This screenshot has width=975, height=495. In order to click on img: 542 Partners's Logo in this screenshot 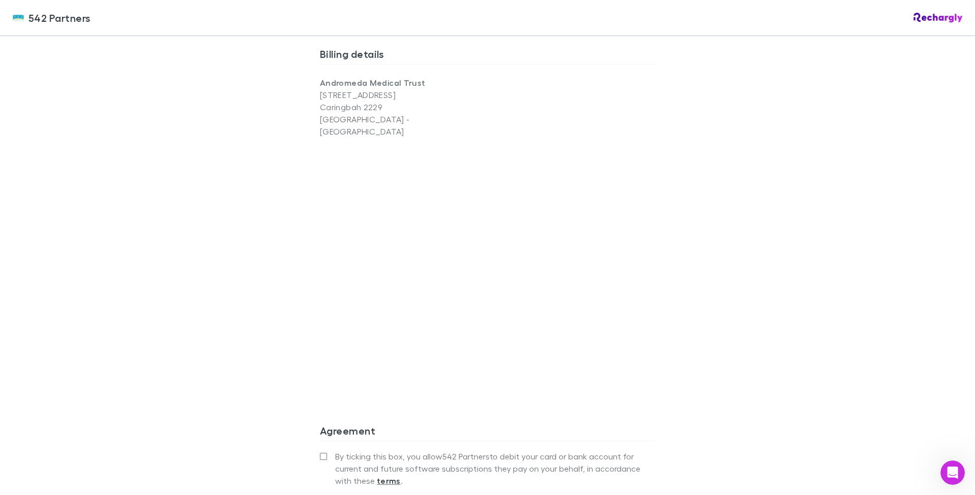, I will do `click(18, 18)`.